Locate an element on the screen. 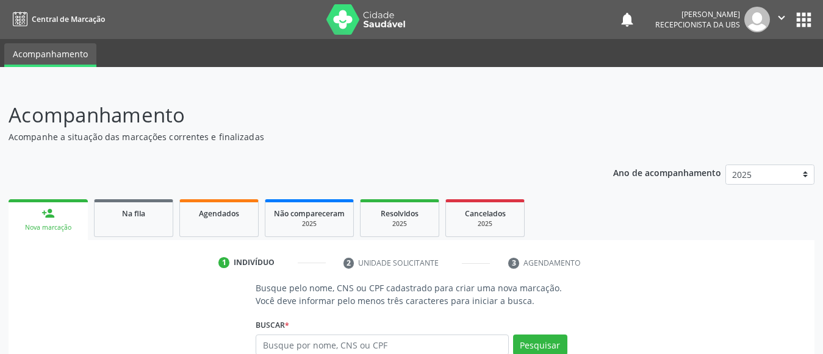  span: Recepcionista da UBS is located at coordinates (697, 24).